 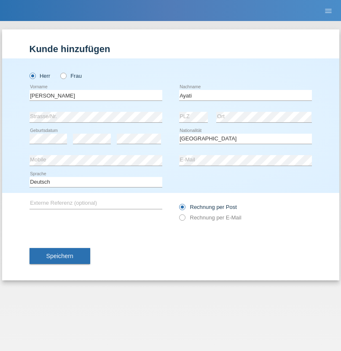 I want to click on label: Rechnung per E-Mail, so click(x=210, y=218).